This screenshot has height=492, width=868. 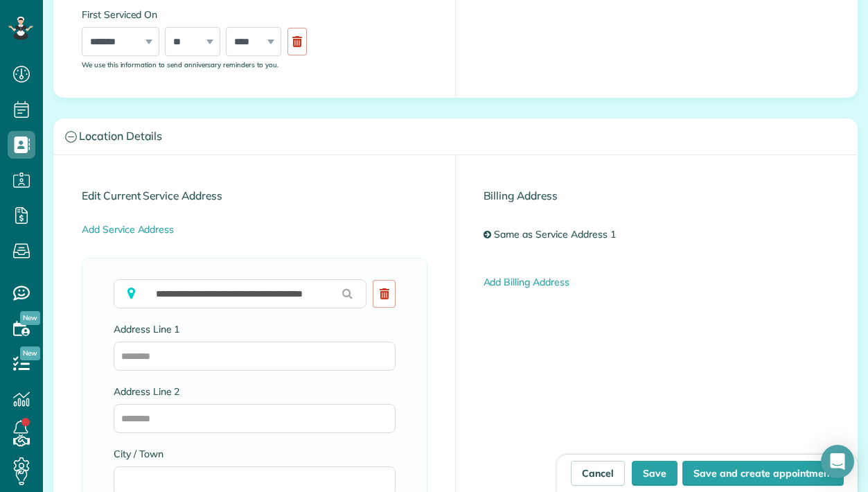 What do you see at coordinates (654, 474) in the screenshot?
I see `button: Save` at bounding box center [654, 474].